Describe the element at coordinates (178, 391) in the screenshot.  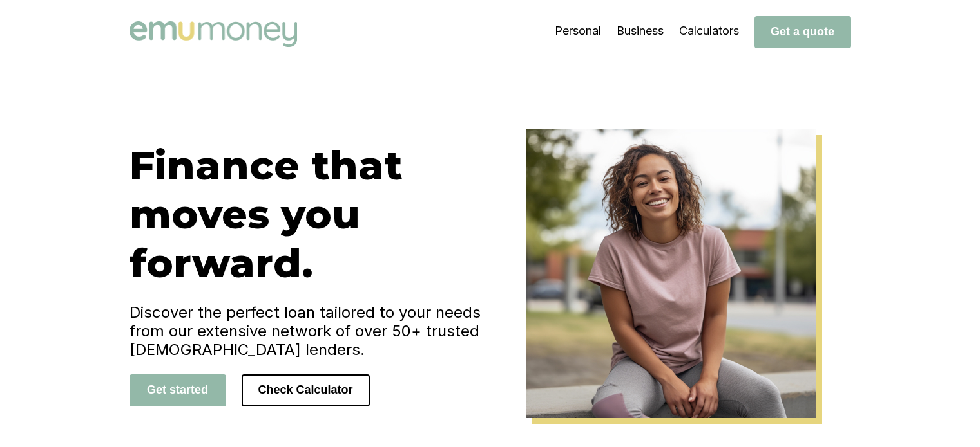
I see `button: Get started` at that location.